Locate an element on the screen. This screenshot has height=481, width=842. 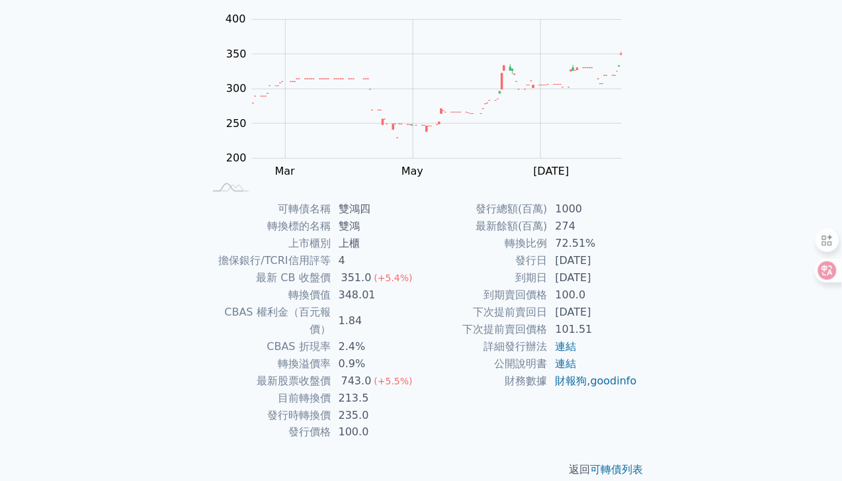
td: 財務數據 is located at coordinates (484, 381).